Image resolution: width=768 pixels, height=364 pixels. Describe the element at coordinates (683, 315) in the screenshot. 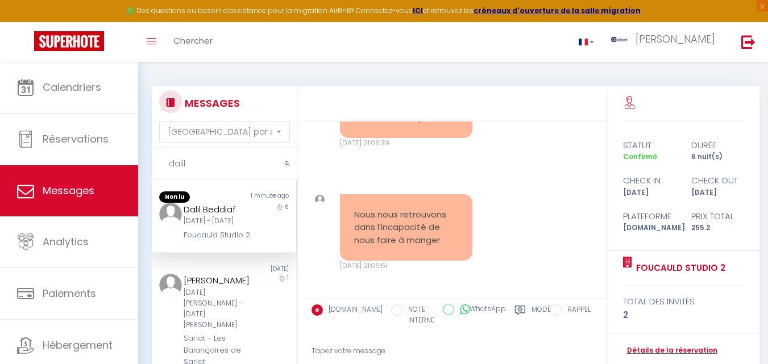

I see `div: 2` at that location.